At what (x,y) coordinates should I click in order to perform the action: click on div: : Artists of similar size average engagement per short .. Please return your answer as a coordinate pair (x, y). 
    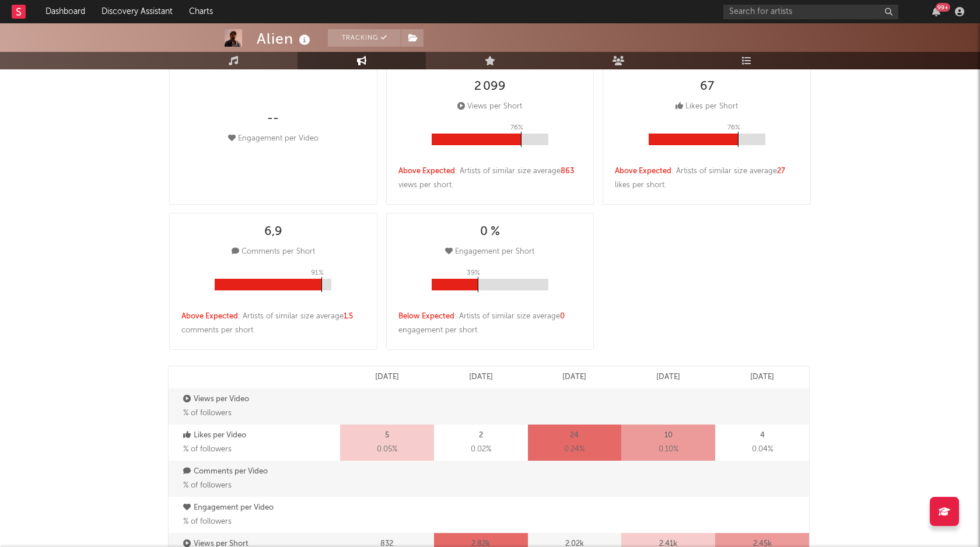
    Looking at the image, I should click on (490, 323).